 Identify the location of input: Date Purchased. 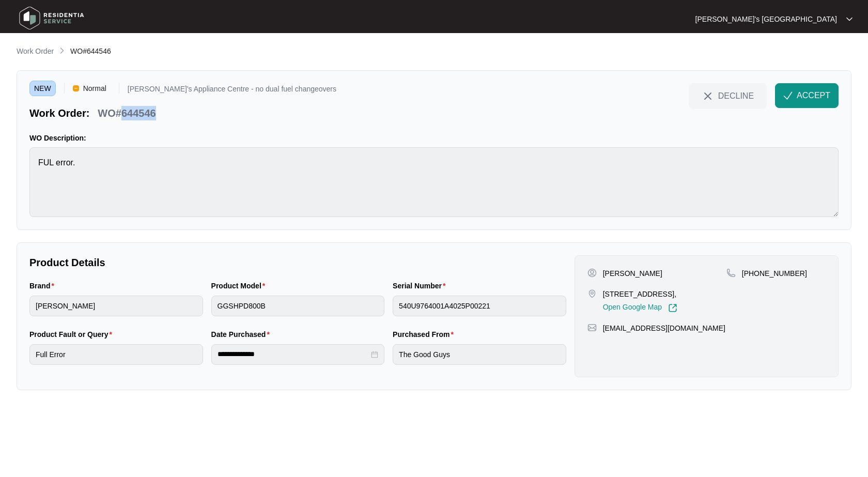
(294, 354).